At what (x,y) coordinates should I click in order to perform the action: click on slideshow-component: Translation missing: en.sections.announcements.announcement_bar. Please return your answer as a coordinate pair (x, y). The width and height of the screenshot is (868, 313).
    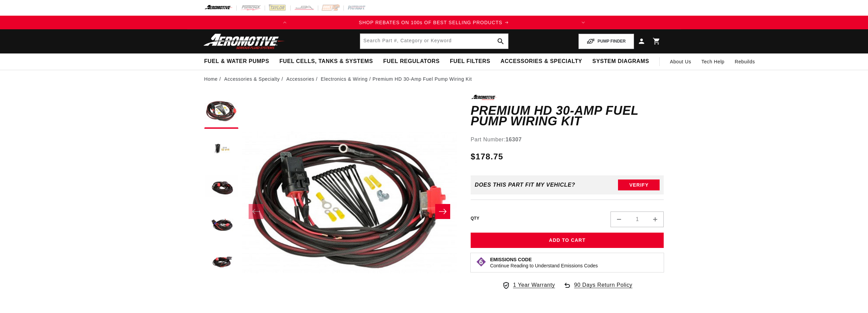
    Looking at the image, I should click on (434, 22).